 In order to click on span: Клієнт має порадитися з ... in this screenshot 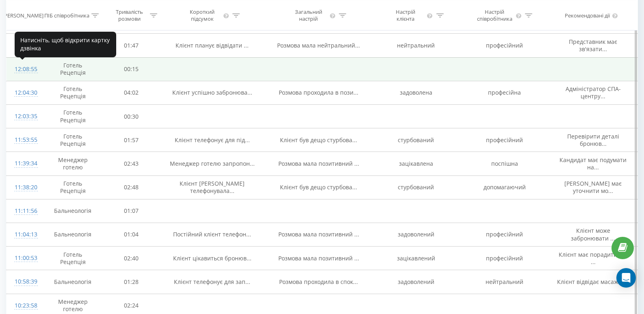, I will do `click(593, 258)`.